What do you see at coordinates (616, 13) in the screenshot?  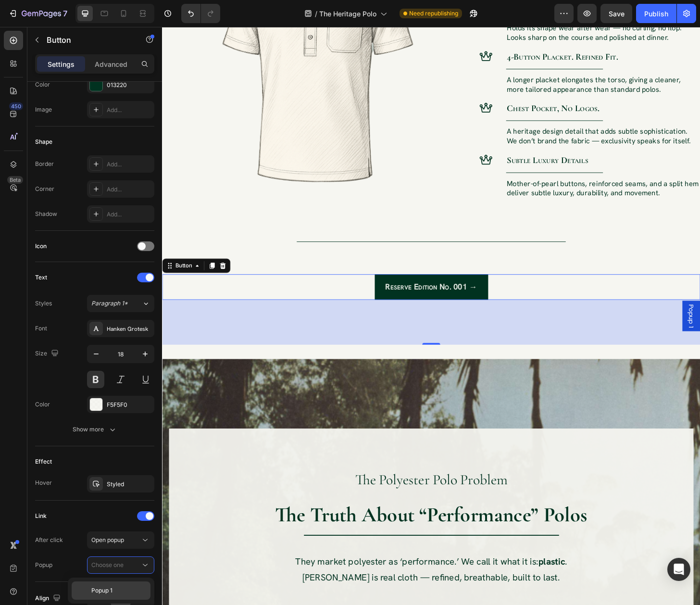 I see `span: Save` at bounding box center [616, 13].